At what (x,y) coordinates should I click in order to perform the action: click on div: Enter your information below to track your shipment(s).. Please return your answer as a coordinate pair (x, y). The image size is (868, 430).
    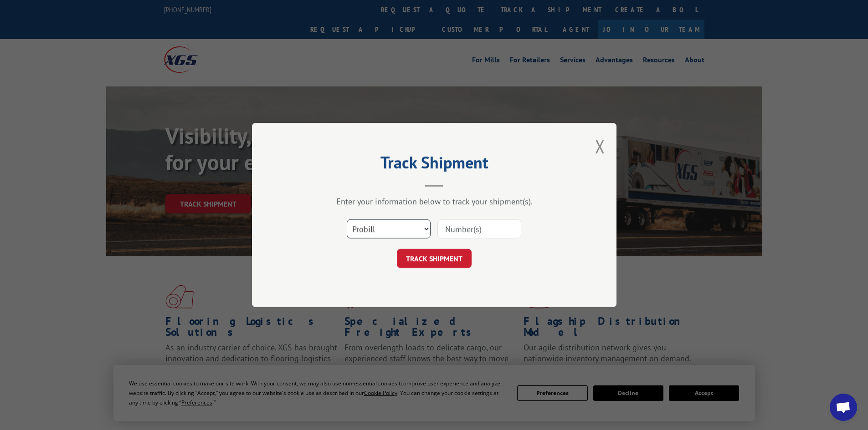
    Looking at the image, I should click on (434, 201).